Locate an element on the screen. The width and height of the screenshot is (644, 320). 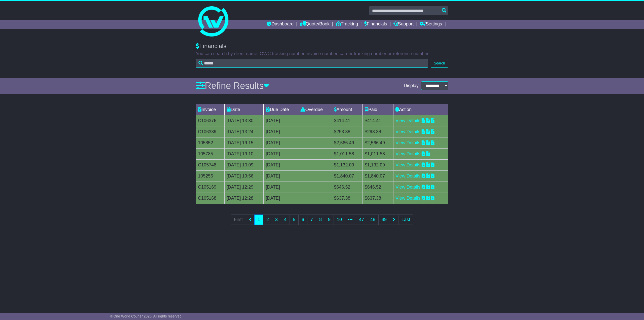
p: You can search by client name, OWC tracking number, invoice number, carrier tracking number or re... is located at coordinates (322, 54).